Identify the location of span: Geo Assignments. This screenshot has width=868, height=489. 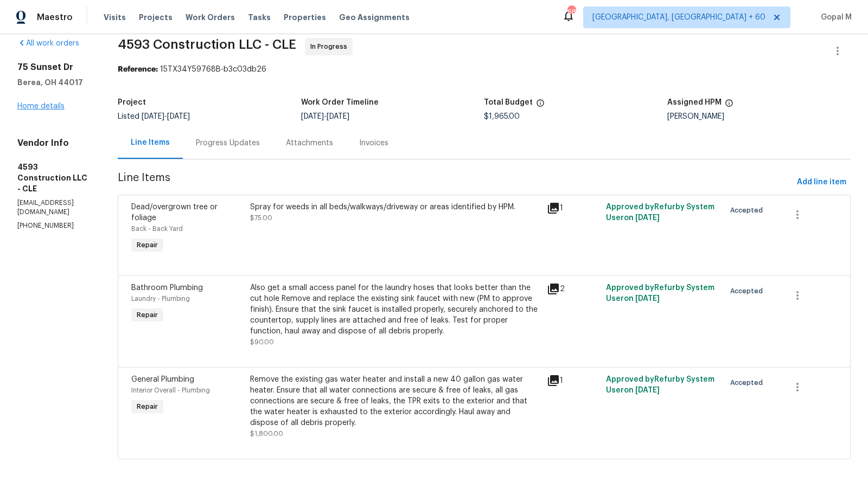
(374, 17).